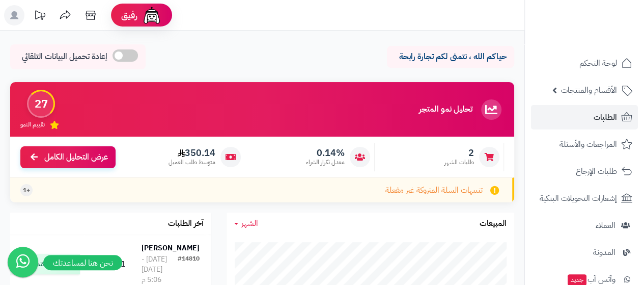 This screenshot has height=285, width=644. What do you see at coordinates (450, 56) in the screenshot?
I see `p: حياكم الله ، نتمنى لكم تجارة رابحة` at bounding box center [450, 56].